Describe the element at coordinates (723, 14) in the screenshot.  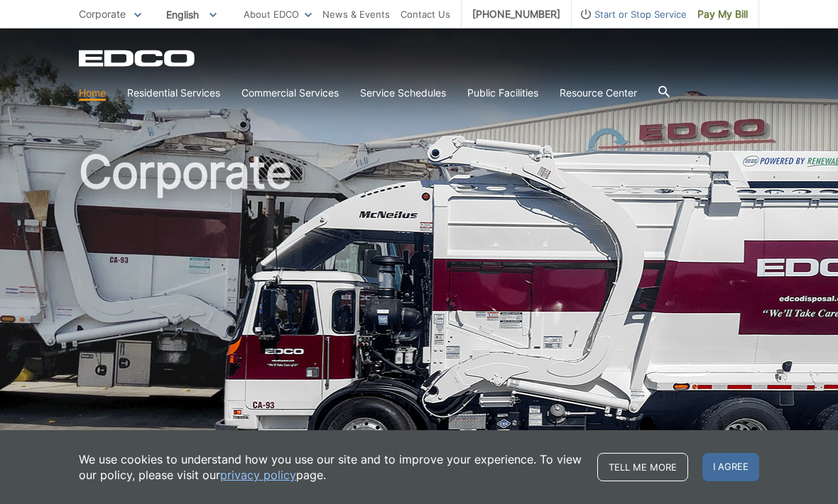
I see `span: Pay My Bill` at that location.